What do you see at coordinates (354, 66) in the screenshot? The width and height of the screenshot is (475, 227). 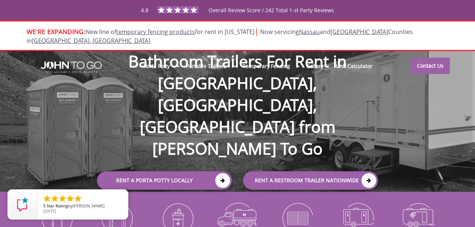 I see `a: Unit Calculator` at bounding box center [354, 66].